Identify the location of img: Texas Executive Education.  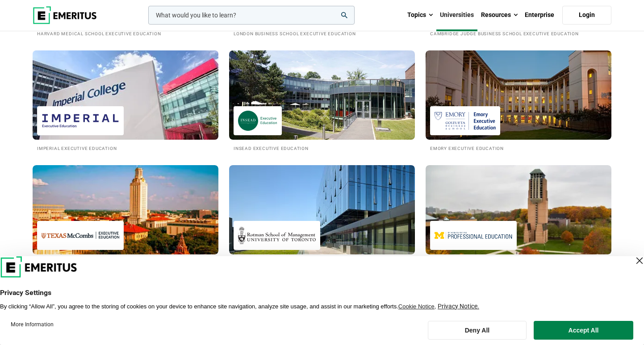
(81, 235).